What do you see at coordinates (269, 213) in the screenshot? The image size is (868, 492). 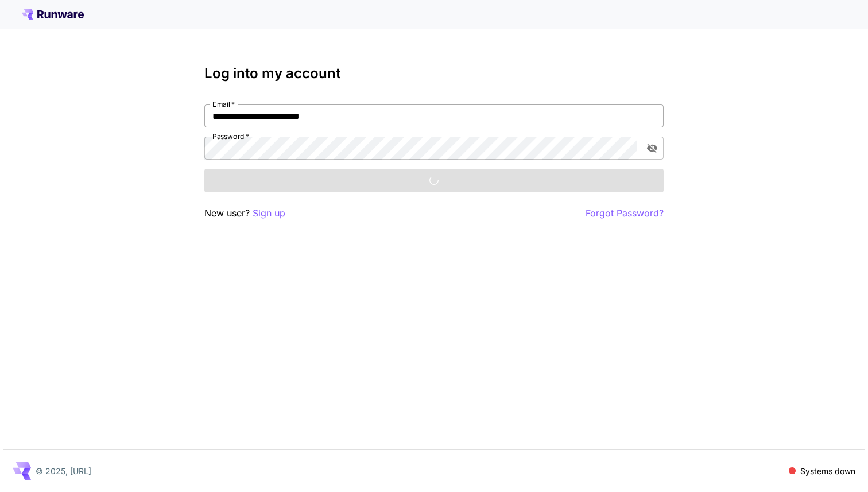 I see `p: Sign up` at bounding box center [269, 213].